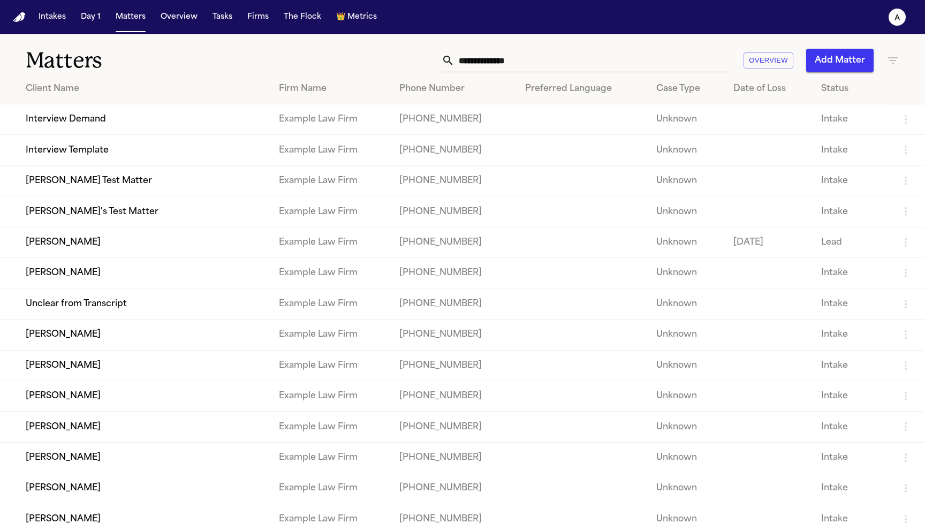 The height and width of the screenshot is (531, 925). What do you see at coordinates (91, 17) in the screenshot?
I see `button: Day 1` at bounding box center [91, 17].